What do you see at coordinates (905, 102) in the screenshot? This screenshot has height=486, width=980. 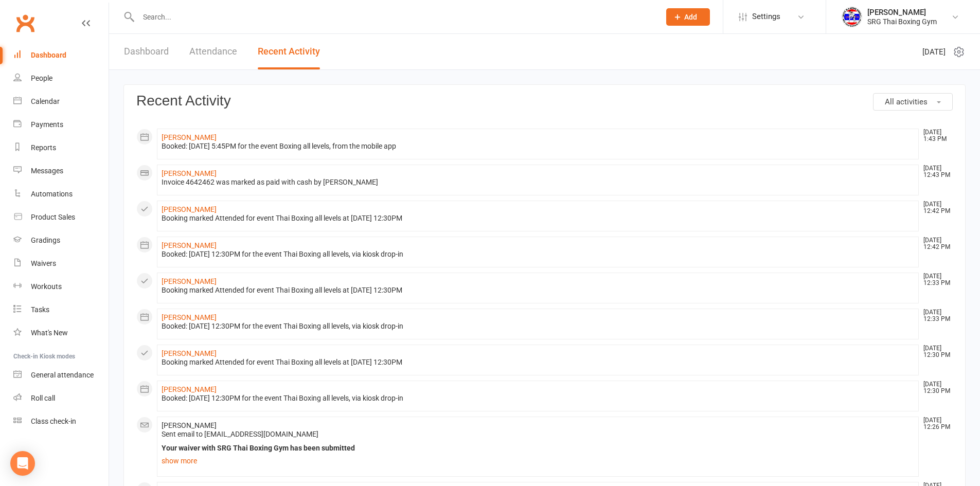 I see `span: All activities` at bounding box center [905, 102].